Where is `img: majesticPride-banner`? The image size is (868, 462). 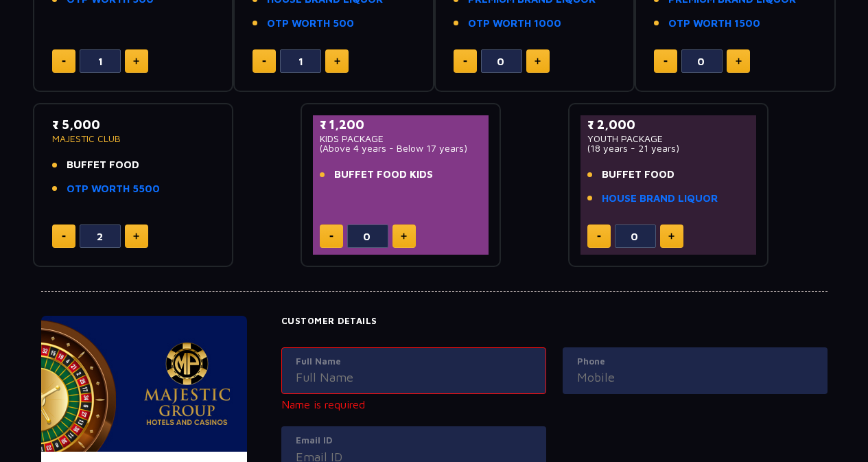 img: majesticPride-banner is located at coordinates (144, 384).